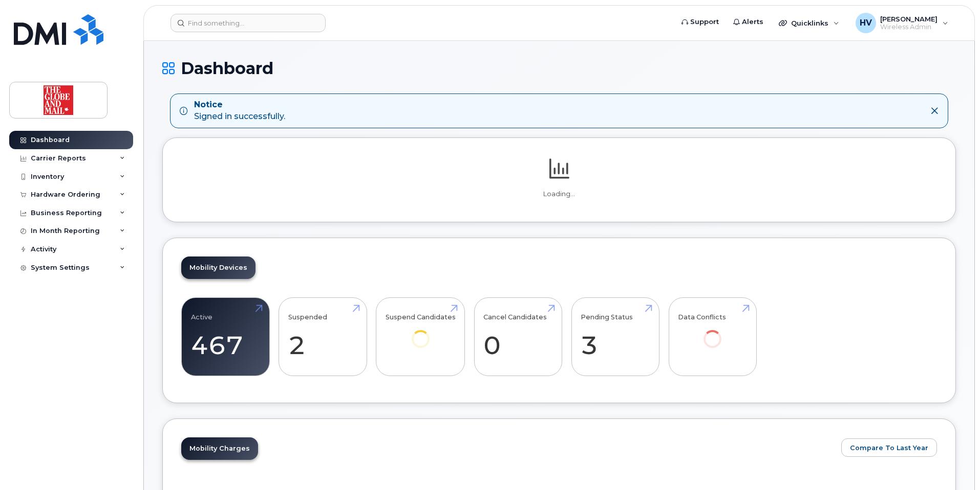 Image resolution: width=980 pixels, height=490 pixels. What do you see at coordinates (240, 111) in the screenshot?
I see `div: Signed in successfully.` at bounding box center [240, 111].